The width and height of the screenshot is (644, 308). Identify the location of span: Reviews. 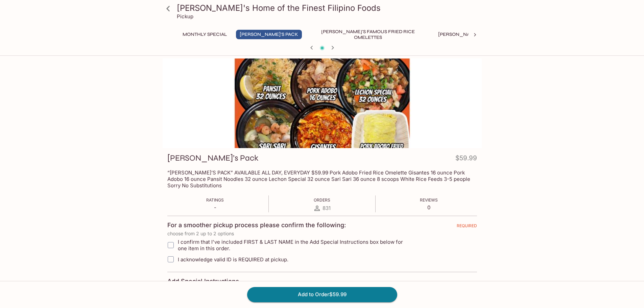
(428, 200).